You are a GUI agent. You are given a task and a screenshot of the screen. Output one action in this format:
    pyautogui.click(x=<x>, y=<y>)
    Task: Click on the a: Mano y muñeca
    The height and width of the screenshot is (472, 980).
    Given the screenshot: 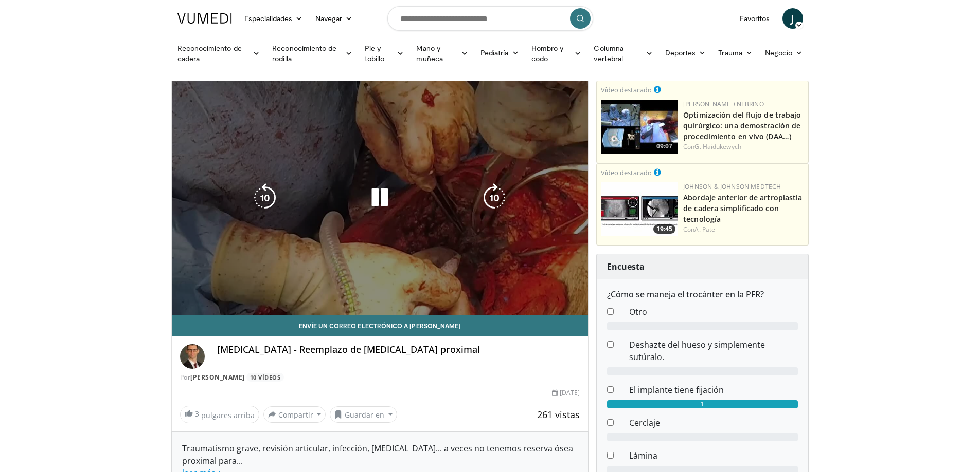 What is the action you would take?
    pyautogui.click(x=442, y=54)
    